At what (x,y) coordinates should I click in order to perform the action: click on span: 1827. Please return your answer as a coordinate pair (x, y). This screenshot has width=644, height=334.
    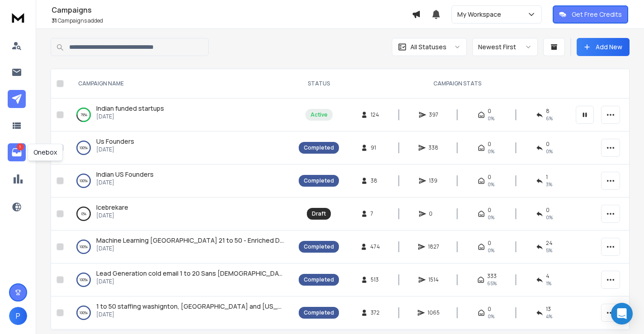
    Looking at the image, I should click on (434, 247).